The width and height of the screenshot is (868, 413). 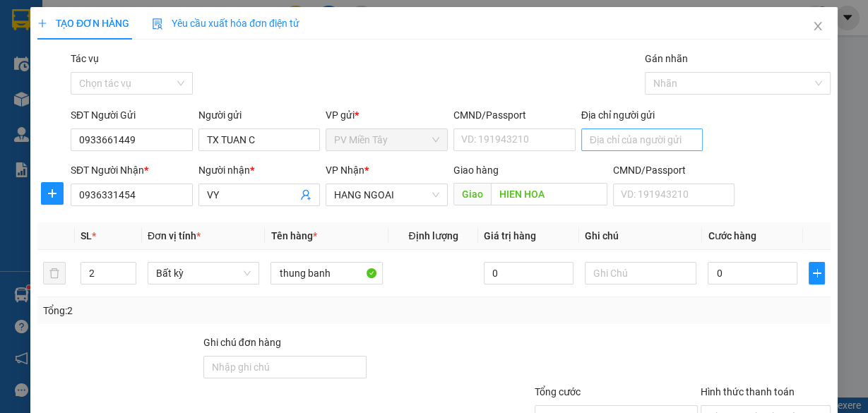 I want to click on div: 0933875148 dong thang, so click(x=61, y=99).